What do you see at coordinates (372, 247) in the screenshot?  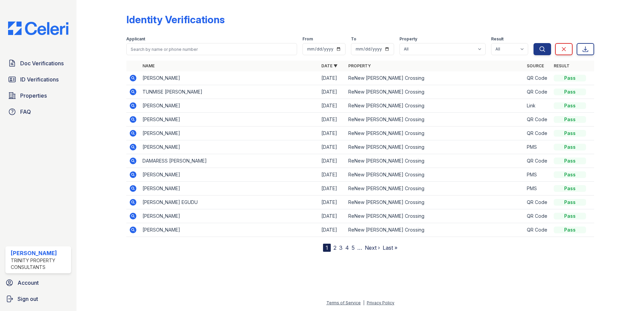 I see `a: Next ›` at bounding box center [372, 247].